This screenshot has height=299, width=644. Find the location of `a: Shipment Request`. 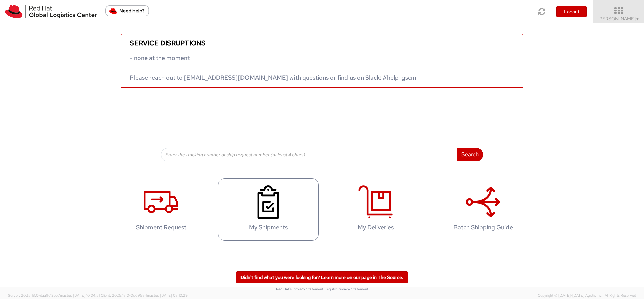

a: Shipment Request is located at coordinates (161, 209).